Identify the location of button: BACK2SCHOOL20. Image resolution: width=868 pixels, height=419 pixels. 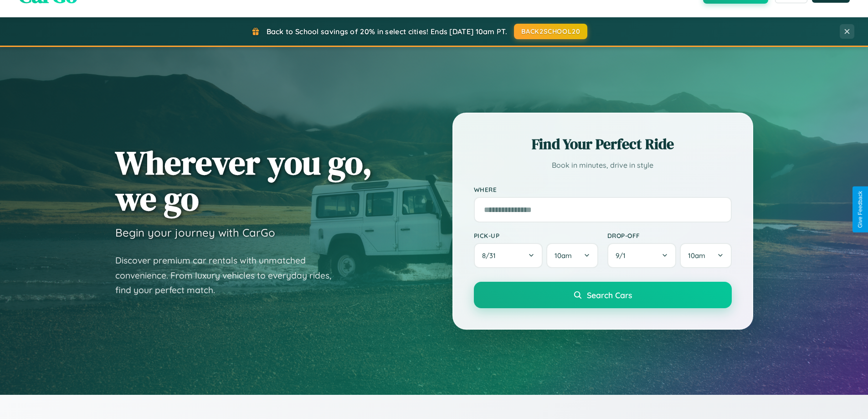
(550, 31).